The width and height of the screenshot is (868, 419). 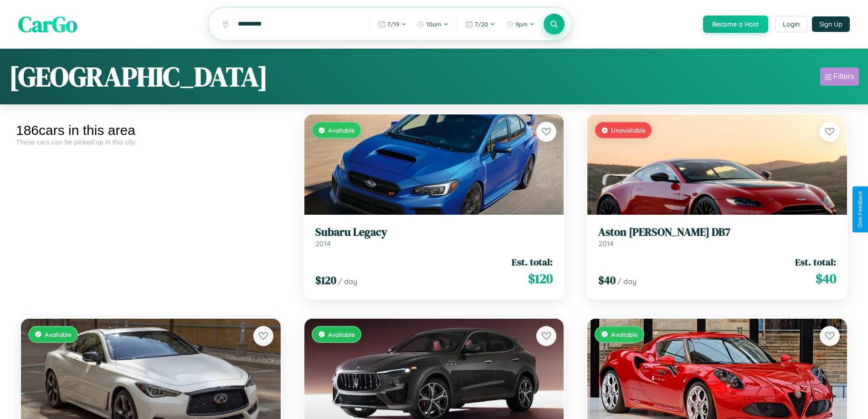 What do you see at coordinates (393, 24) in the screenshot?
I see `span: 7 / 19` at bounding box center [393, 24].